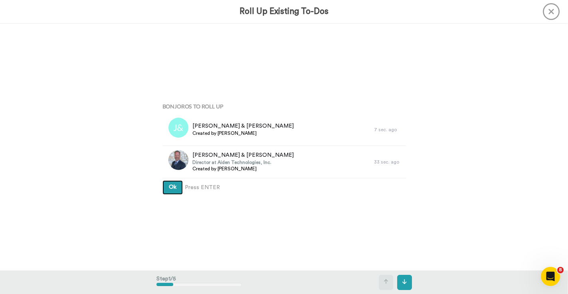 The height and width of the screenshot is (294, 568). I want to click on div: 7 sec. ago, so click(388, 130).